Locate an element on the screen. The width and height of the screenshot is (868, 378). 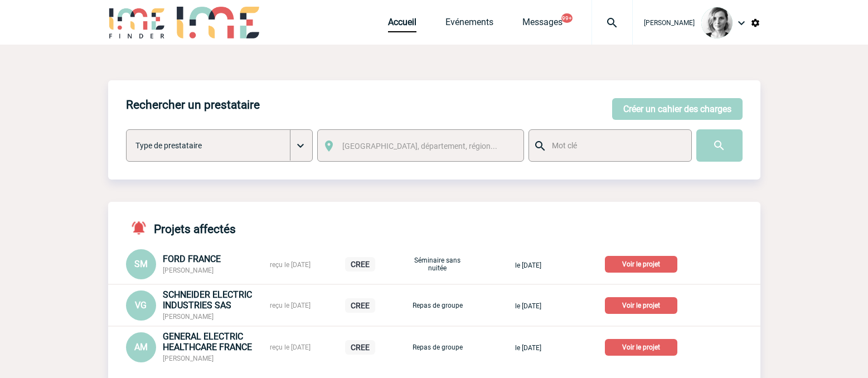
h4: Projets affectés is located at coordinates (180, 228).